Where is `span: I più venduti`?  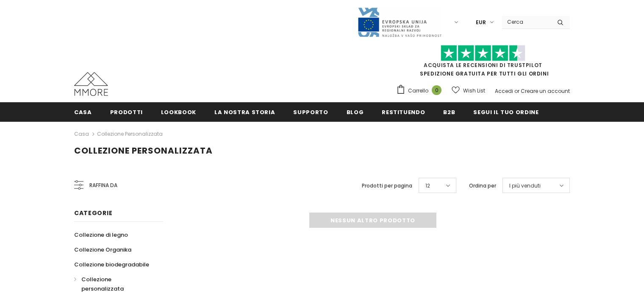
span: I più venduti is located at coordinates (525, 186).